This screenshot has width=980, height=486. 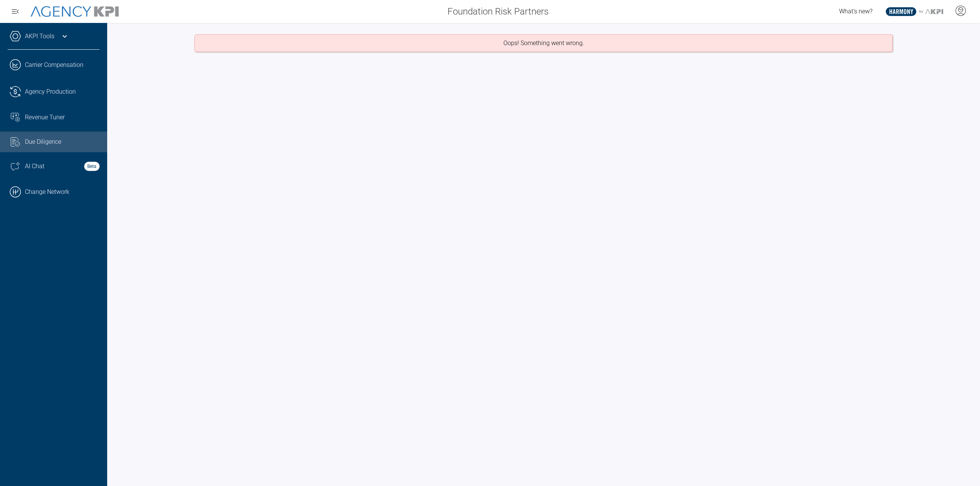 What do you see at coordinates (45, 117) in the screenshot?
I see `span: Revenue Tuner` at bounding box center [45, 117].